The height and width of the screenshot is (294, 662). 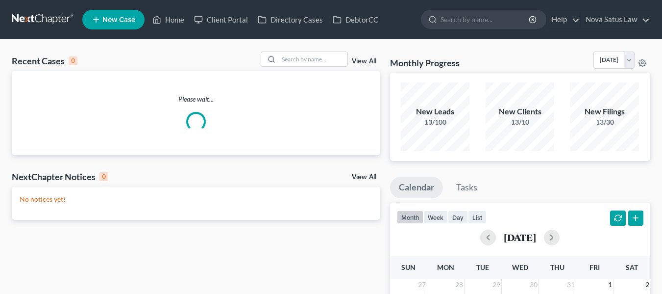 I want to click on button: list, so click(x=477, y=217).